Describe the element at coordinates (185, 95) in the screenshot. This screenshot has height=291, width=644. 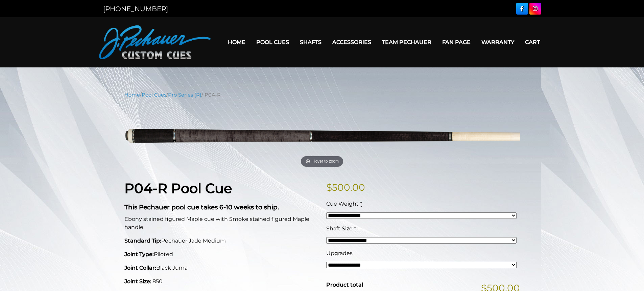
I see `a: Pro Series (R)` at that location.